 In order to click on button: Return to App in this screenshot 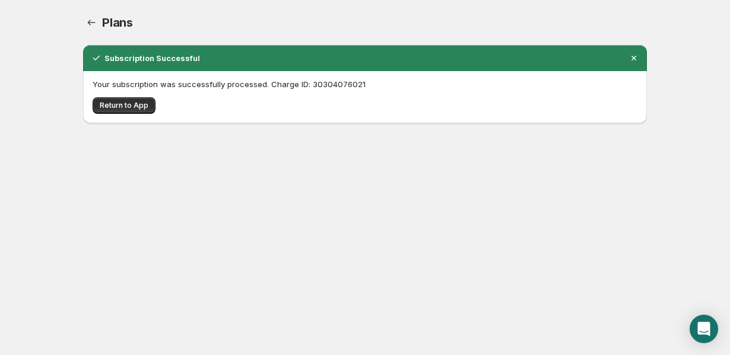, I will do `click(124, 106)`.